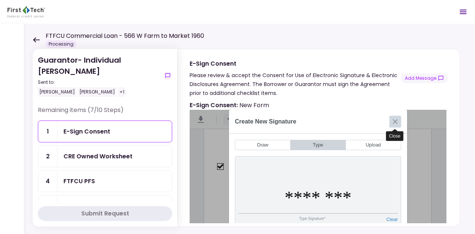  I want to click on a: 2CRE Owned Worksheet, so click(105, 156).